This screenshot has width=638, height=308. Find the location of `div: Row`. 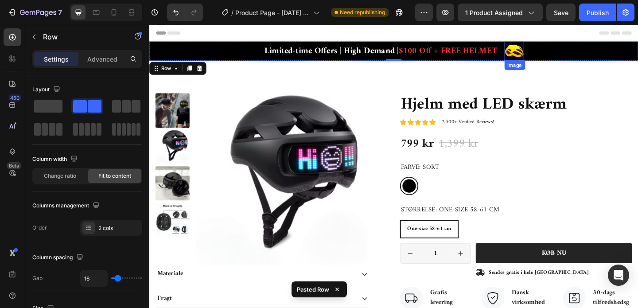

div: Row is located at coordinates (18, 47).